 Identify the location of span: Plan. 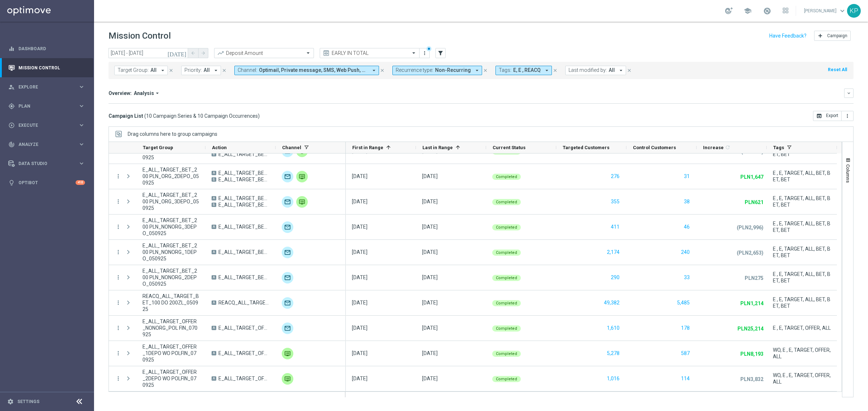
(48, 106).